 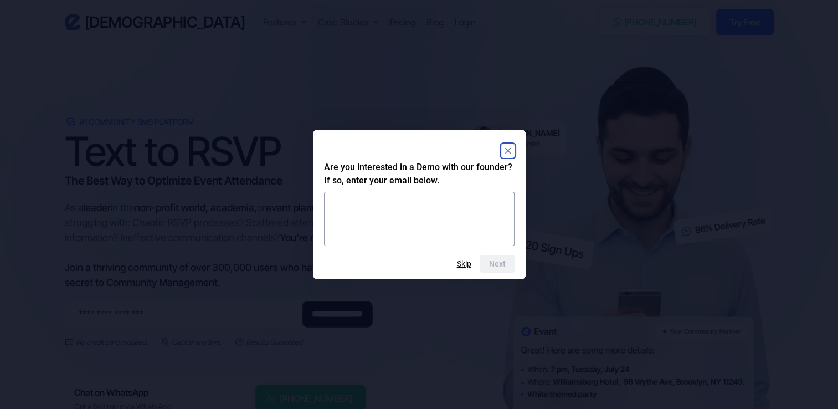 What do you see at coordinates (464, 264) in the screenshot?
I see `button: Skip` at bounding box center [464, 264].